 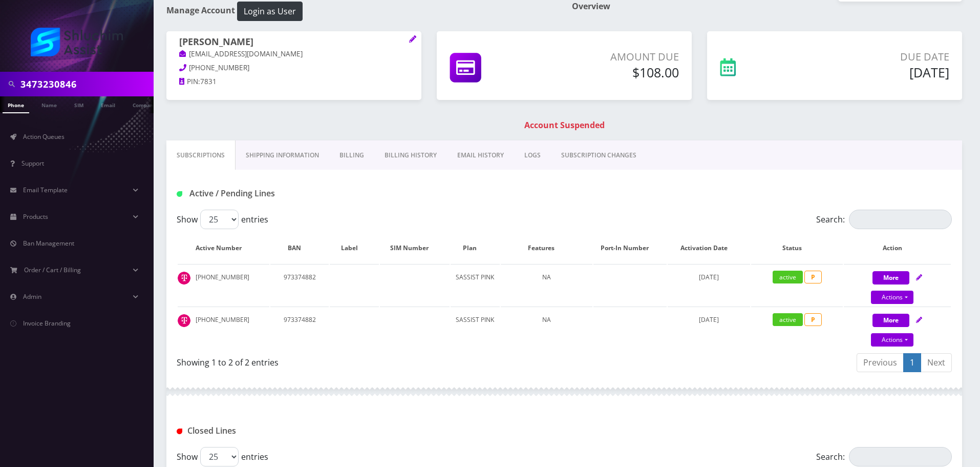 I want to click on p: Amount Due, so click(x=615, y=57).